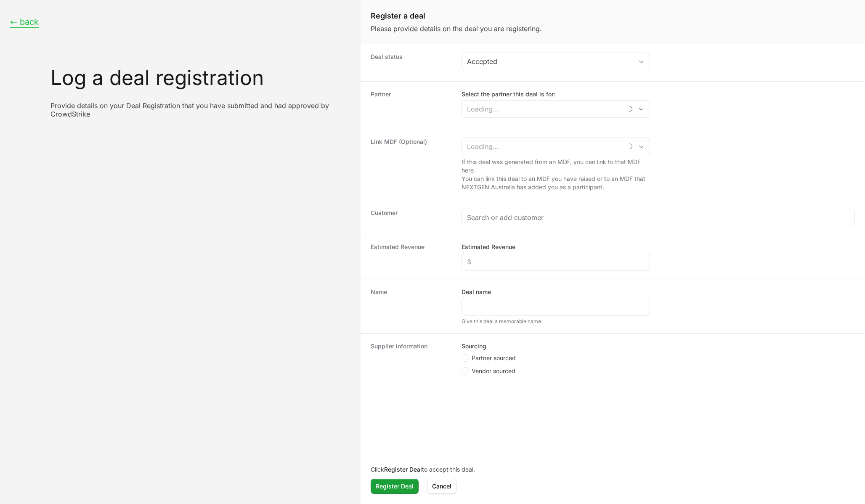 This screenshot has width=865, height=504. What do you see at coordinates (411, 165) in the screenshot?
I see `dt: Link MDF (Optional)` at bounding box center [411, 165].